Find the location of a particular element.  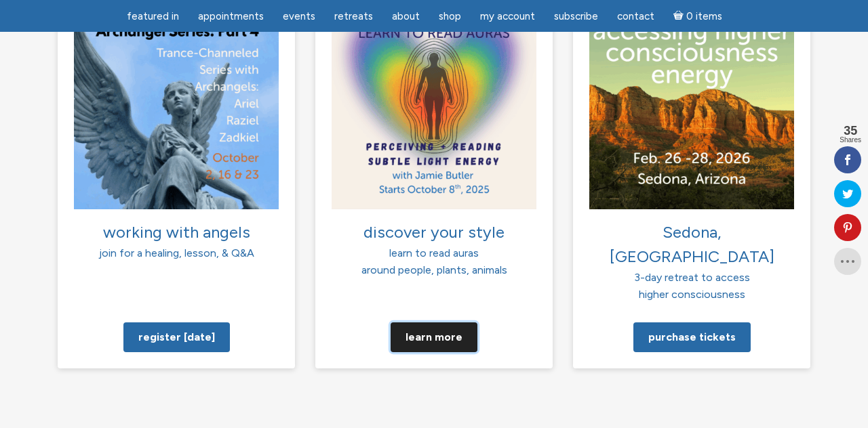

span: Contact is located at coordinates (635, 17).